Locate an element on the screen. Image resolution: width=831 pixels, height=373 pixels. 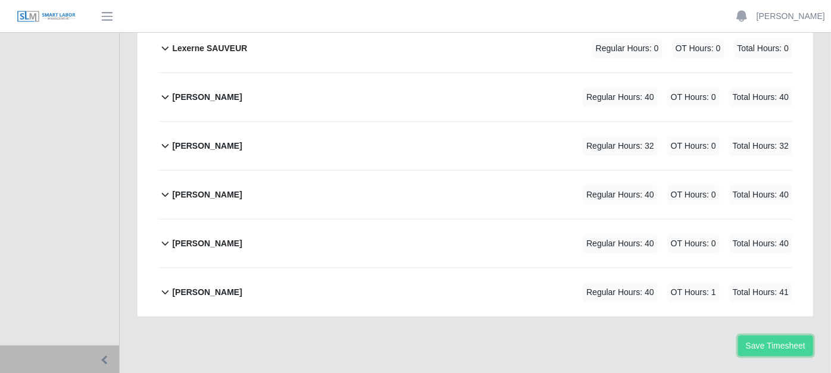
span: OT Hours: 1 is located at coordinates (693, 292).